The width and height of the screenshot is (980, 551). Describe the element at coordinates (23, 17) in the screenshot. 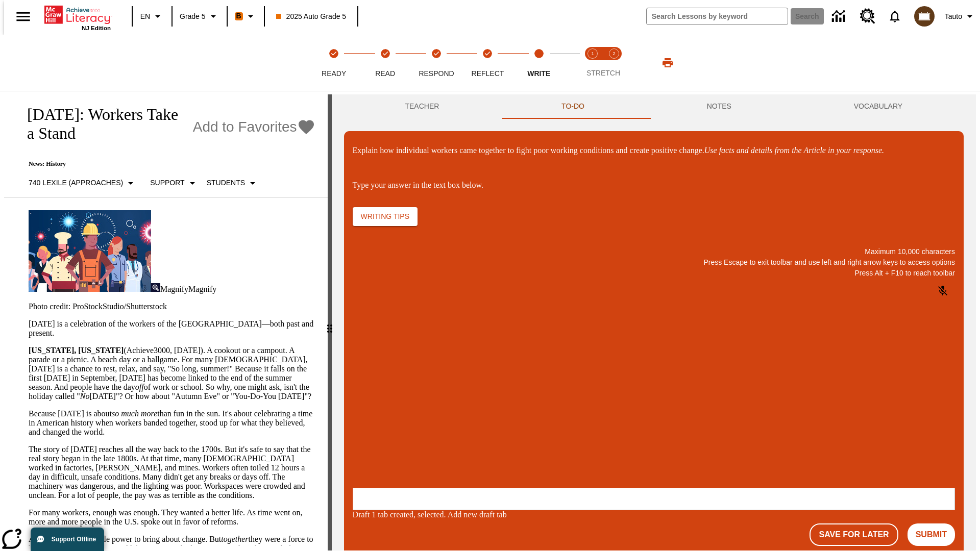

I see `button: Open side menu` at that location.